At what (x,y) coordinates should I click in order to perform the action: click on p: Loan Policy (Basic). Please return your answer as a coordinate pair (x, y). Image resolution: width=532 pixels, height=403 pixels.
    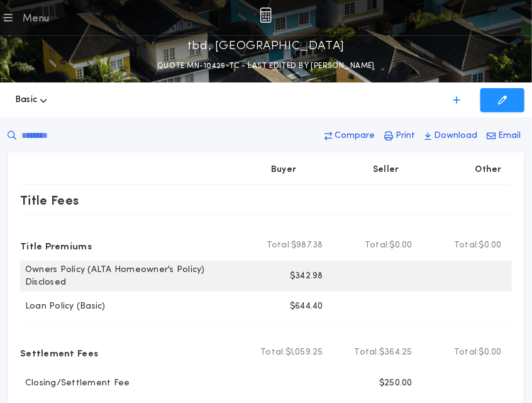
    Looking at the image, I should click on (63, 306).